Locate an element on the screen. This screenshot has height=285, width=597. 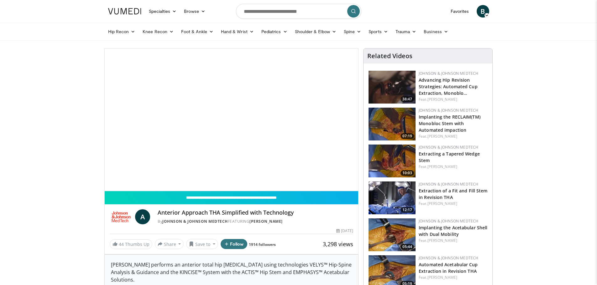
span: B is located at coordinates (483, 11).